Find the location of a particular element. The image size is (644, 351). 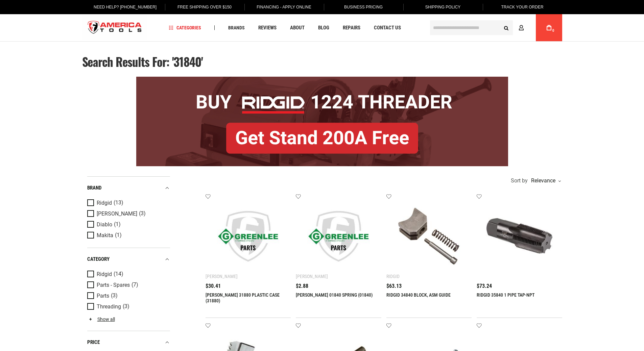

a: Show all is located at coordinates (101, 319).